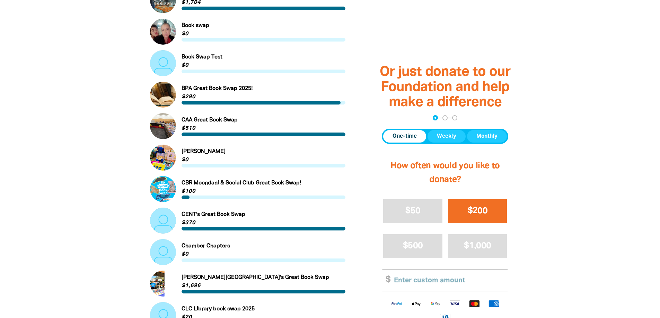  What do you see at coordinates (413, 211) in the screenshot?
I see `span: $50` at bounding box center [413, 211].